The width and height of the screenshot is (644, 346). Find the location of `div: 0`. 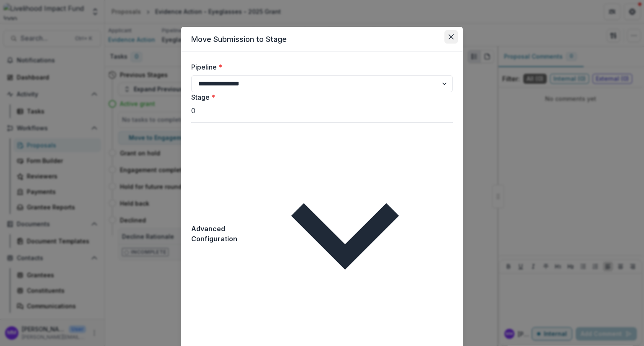

div: 0 is located at coordinates (322, 89).